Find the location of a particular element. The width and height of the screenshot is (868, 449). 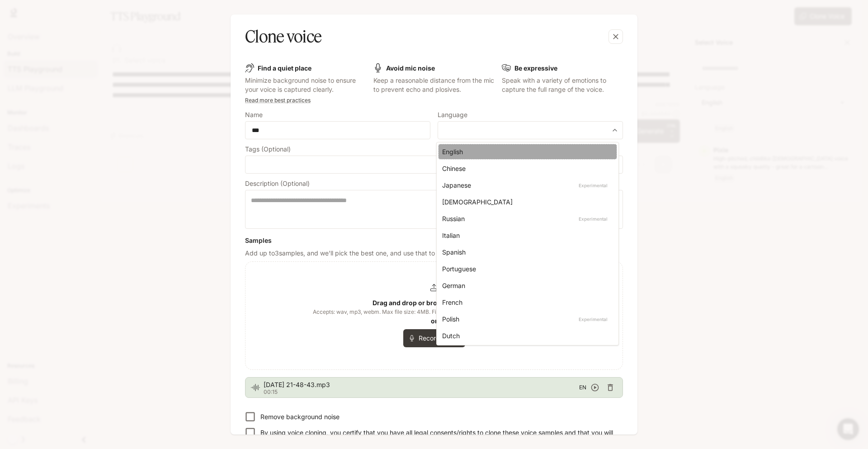

div: Russian is located at coordinates (526, 219).